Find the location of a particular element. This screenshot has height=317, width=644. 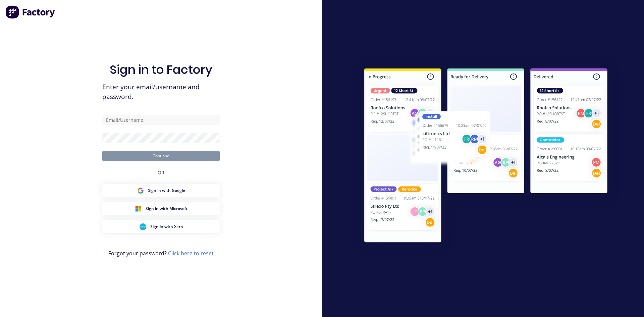

img: Xero Sign in is located at coordinates (142, 227).